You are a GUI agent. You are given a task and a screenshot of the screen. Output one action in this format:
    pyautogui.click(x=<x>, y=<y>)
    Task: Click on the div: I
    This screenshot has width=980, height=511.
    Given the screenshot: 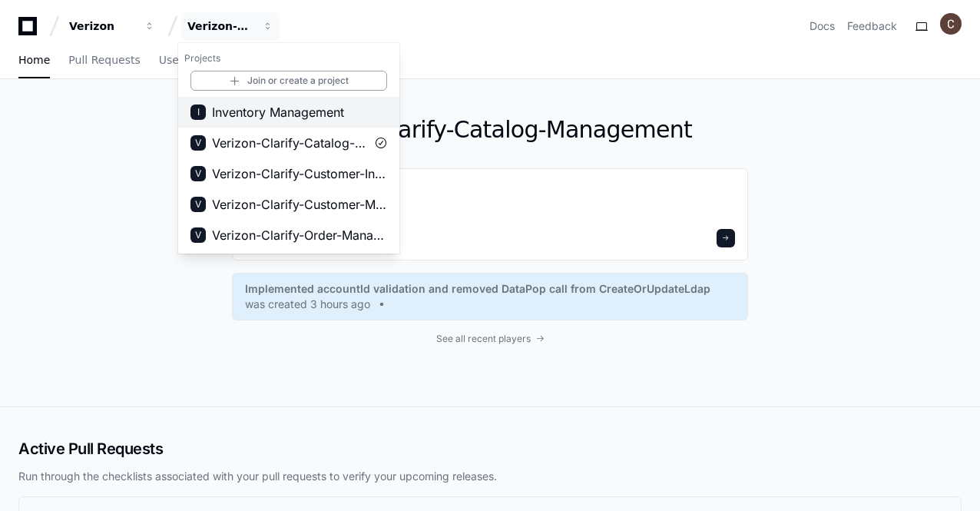 What is the action you would take?
    pyautogui.click(x=198, y=112)
    